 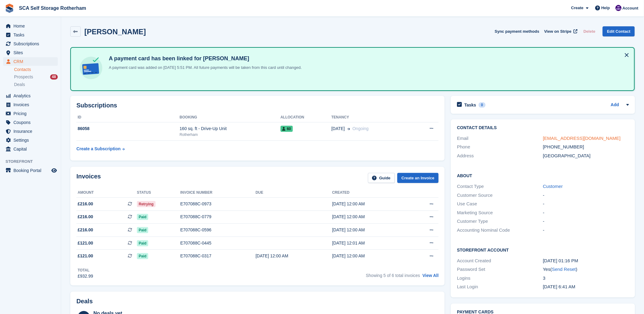 I want to click on span: Ongoing, so click(x=360, y=128).